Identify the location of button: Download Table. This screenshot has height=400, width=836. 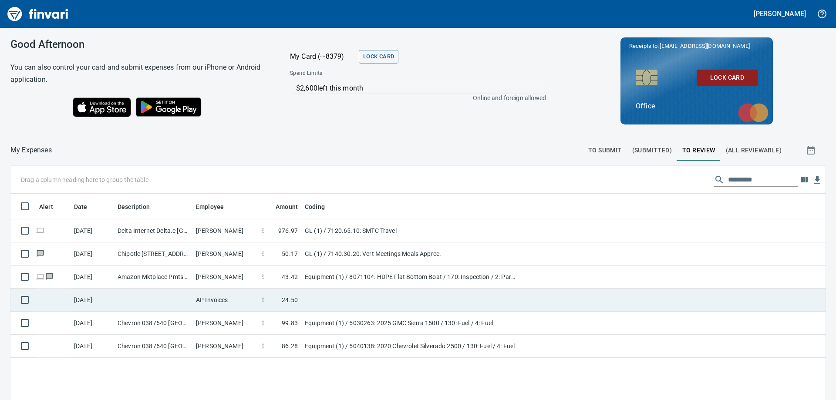
(817, 180).